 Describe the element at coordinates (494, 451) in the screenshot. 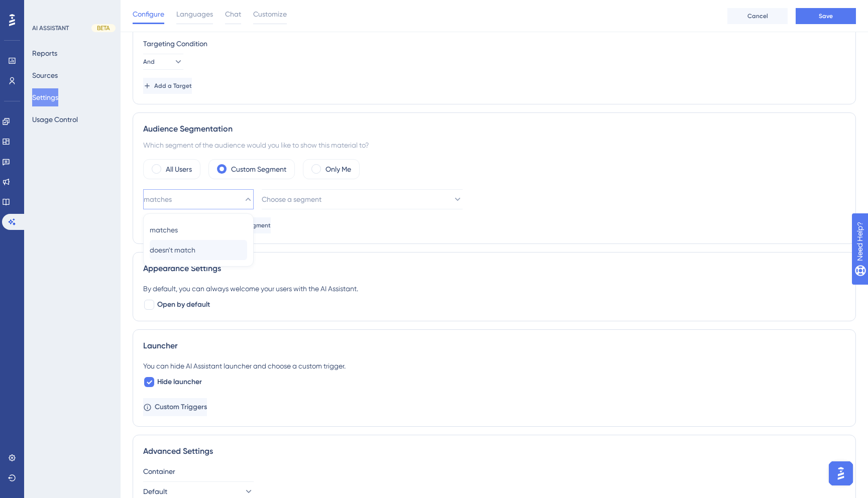

I see `div: Advanced Settings` at that location.